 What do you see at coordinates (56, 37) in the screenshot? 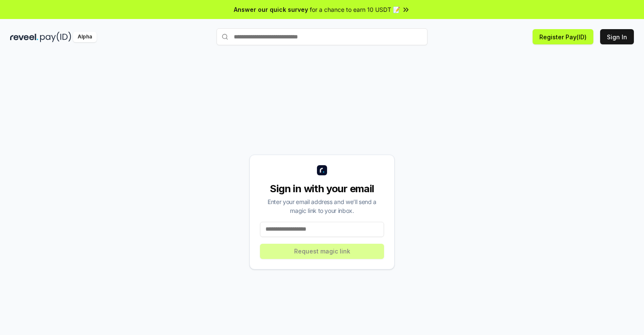
I see `img: pay_id` at bounding box center [56, 37].